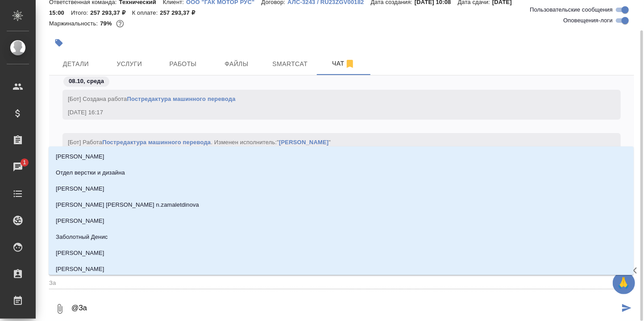 The height and width of the screenshot is (321, 644). Describe the element at coordinates (86, 81) in the screenshot. I see `p: 08.10, среда` at that location.